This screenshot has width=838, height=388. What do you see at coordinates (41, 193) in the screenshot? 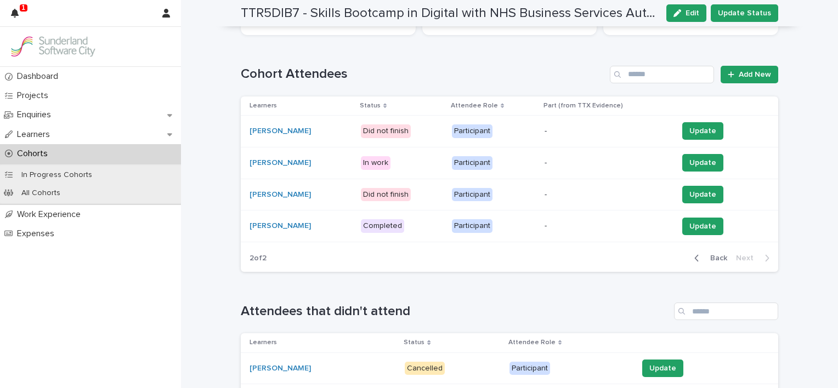
I see `p: All Cohorts` at bounding box center [41, 193].